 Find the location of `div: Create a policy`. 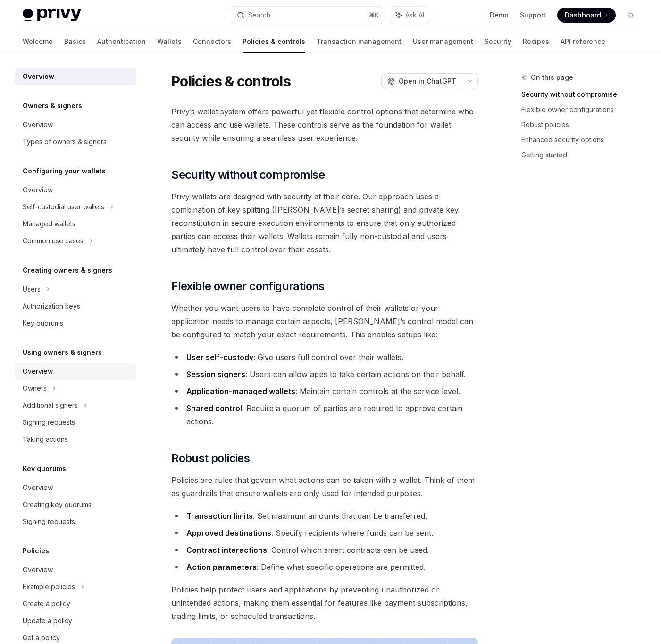

div: Create a policy is located at coordinates (46, 603).